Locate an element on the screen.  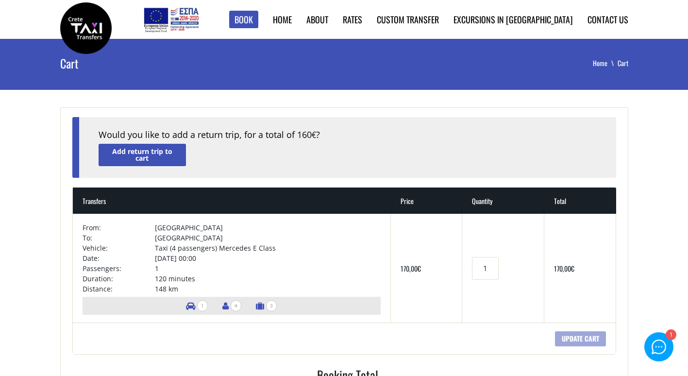
td: Taxi (4 passengers) Mercedes E Class is located at coordinates (268, 248).